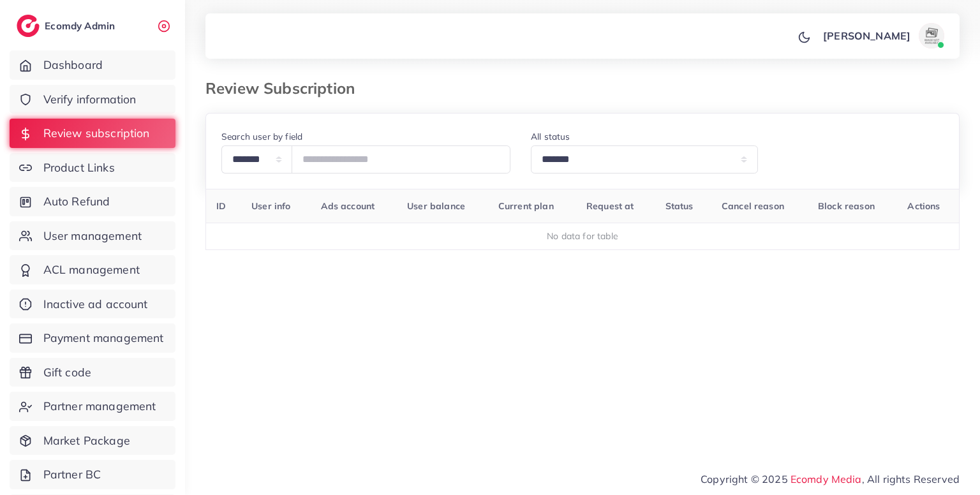 This screenshot has height=495, width=980. What do you see at coordinates (96, 134) in the screenshot?
I see `span: Review subscription` at bounding box center [96, 134].